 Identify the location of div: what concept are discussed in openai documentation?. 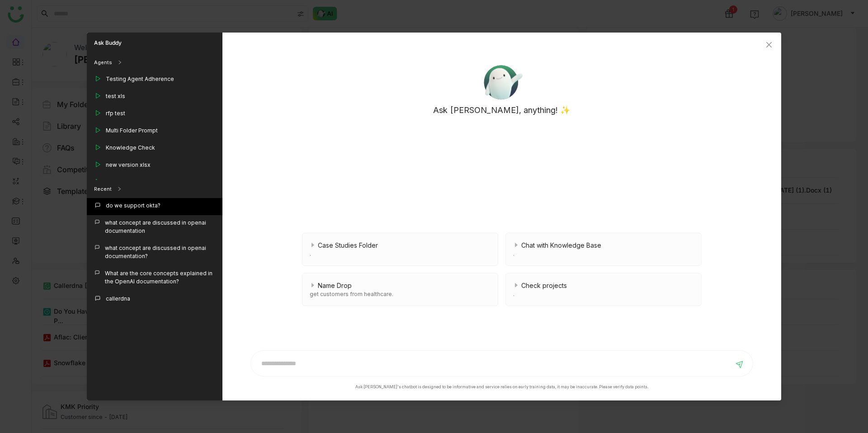
(160, 252).